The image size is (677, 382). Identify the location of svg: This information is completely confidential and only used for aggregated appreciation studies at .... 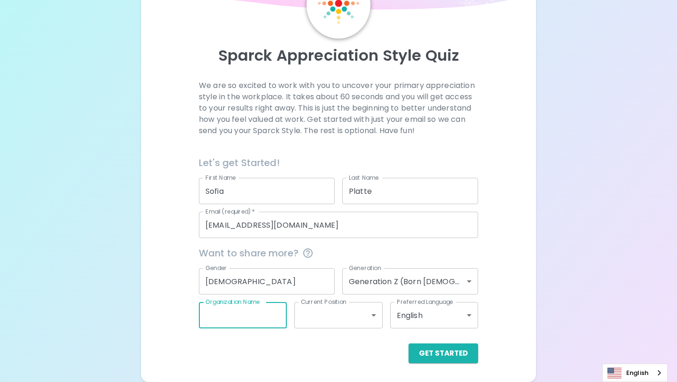
(308, 253).